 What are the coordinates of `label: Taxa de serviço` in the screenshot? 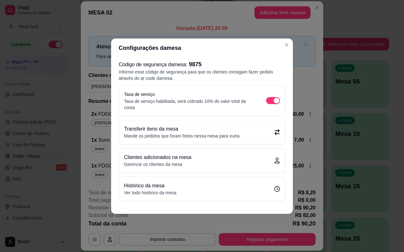 It's located at (139, 94).